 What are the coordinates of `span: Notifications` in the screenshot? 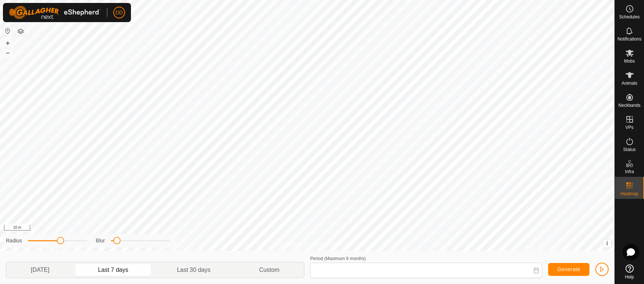 It's located at (629, 39).